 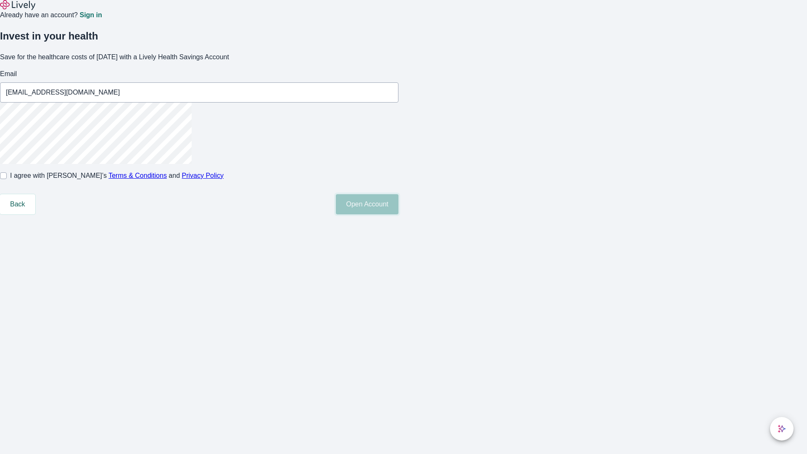 I want to click on div: Sign in, so click(x=90, y=15).